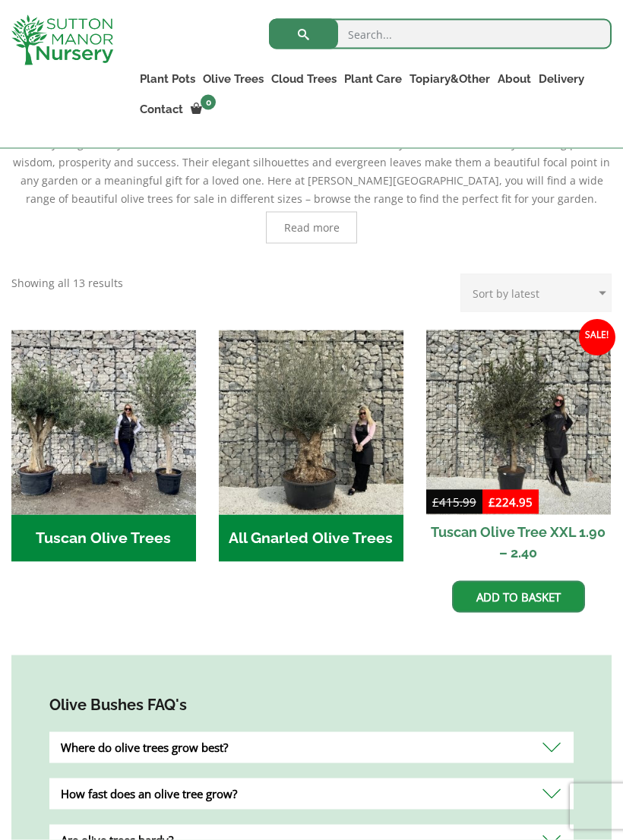 The image size is (623, 840). Describe the element at coordinates (514, 79) in the screenshot. I see `a: About` at that location.